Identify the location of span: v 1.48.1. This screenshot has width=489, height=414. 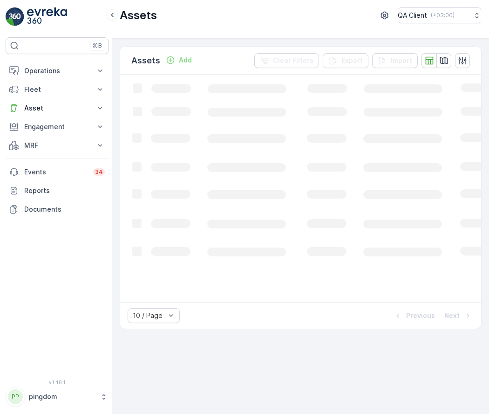
(57, 382).